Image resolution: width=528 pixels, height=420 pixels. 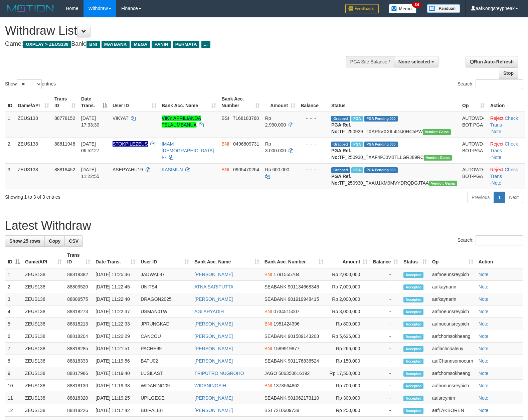 I want to click on td: aaflachchaleuy, so click(x=452, y=349).